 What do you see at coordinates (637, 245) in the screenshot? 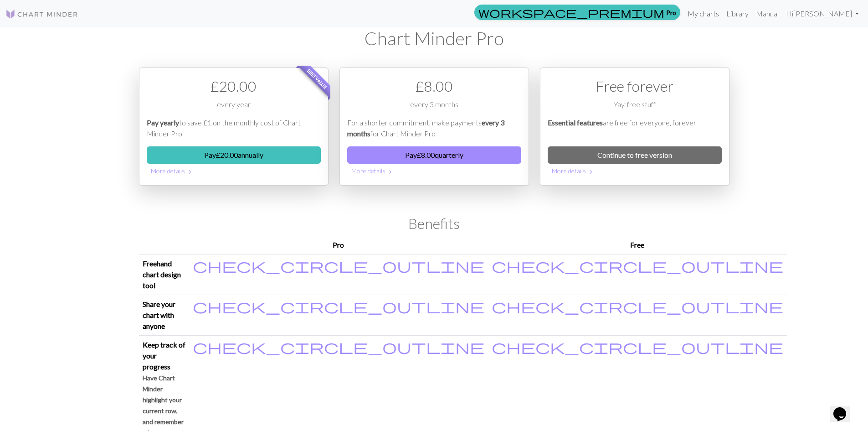
I see `th: Free` at bounding box center [637, 245].